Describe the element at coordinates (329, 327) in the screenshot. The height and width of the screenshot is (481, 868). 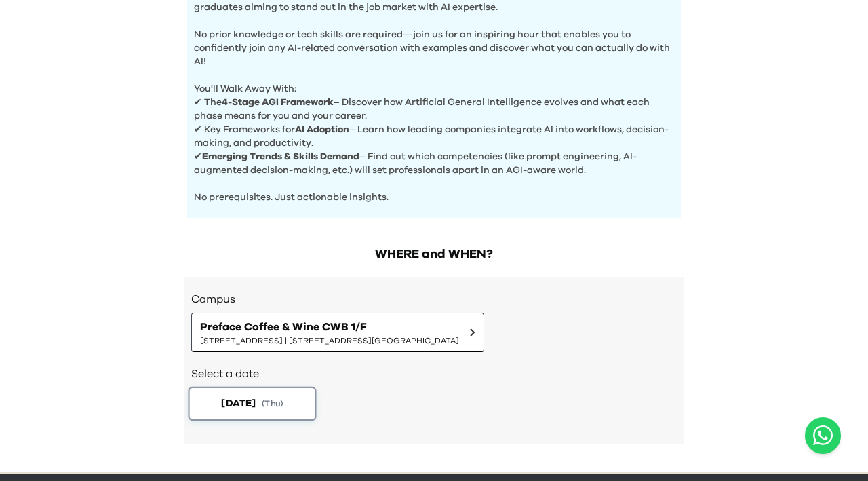
I see `span: Preface Coffee & Wine CWB 1/F` at that location.